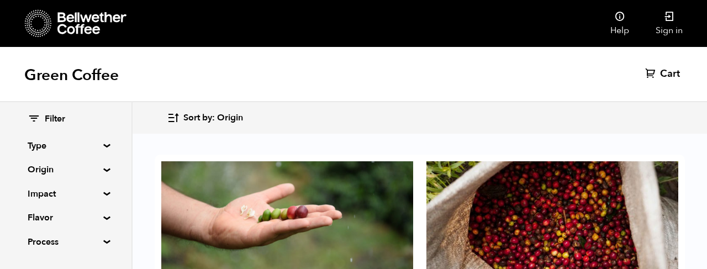  Describe the element at coordinates (66, 218) in the screenshot. I see `summary: Flavor` at that location.